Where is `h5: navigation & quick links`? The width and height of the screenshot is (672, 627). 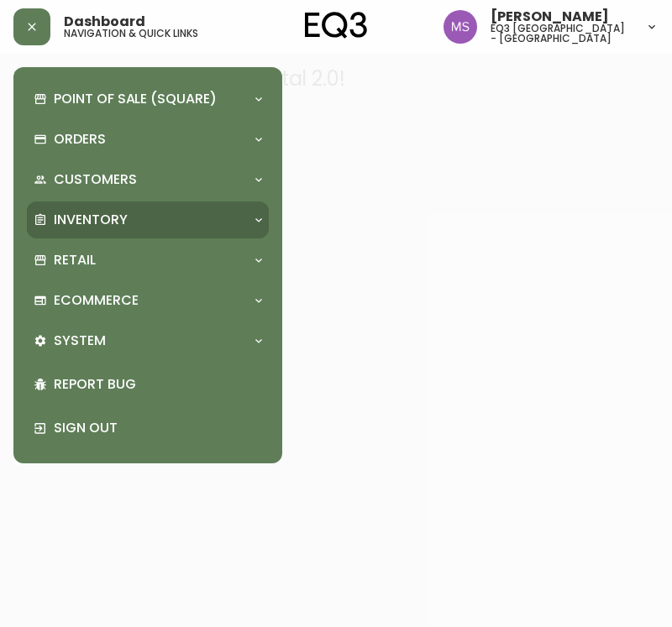 h5: navigation & quick links is located at coordinates (131, 34).